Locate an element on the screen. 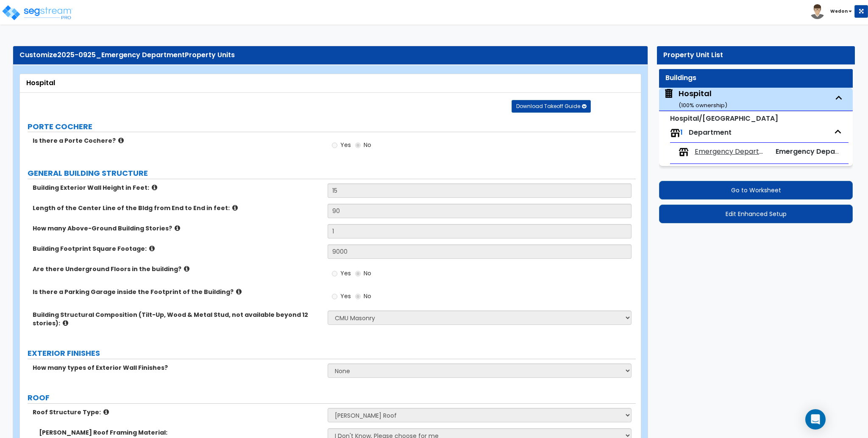 This screenshot has width=868, height=438. div: Buildings is located at coordinates (755, 78).